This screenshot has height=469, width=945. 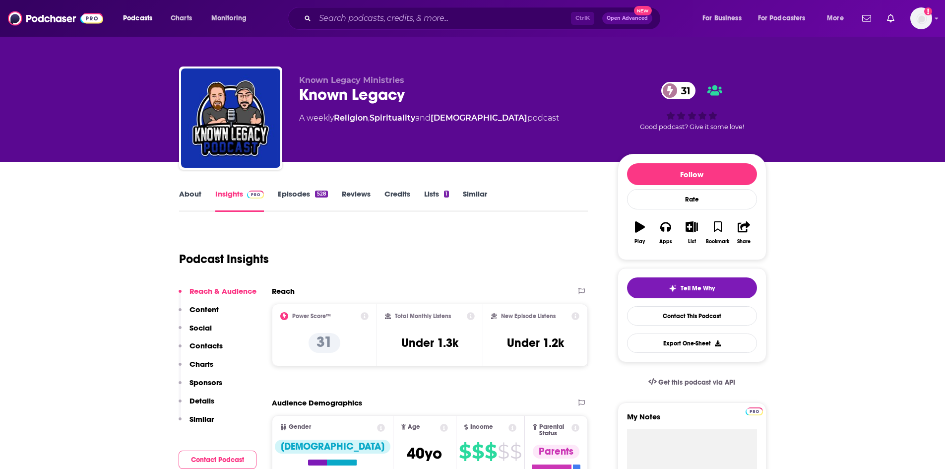 I want to click on span: For Podcasters, so click(x=782, y=18).